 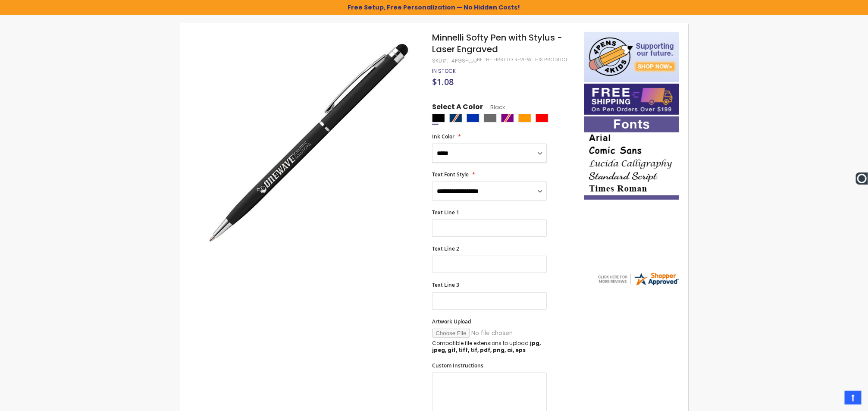 What do you see at coordinates (493, 107) in the screenshot?
I see `span: Black` at bounding box center [493, 107].